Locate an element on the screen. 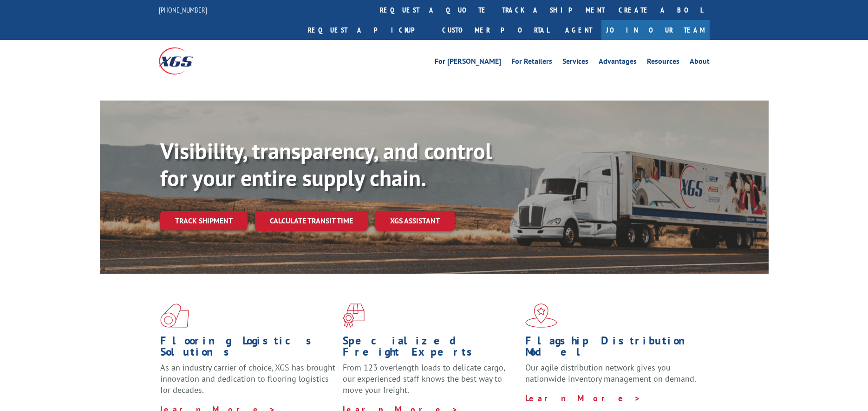  img: xgs-icon-flagship-distribution-model-red is located at coordinates (542, 315).